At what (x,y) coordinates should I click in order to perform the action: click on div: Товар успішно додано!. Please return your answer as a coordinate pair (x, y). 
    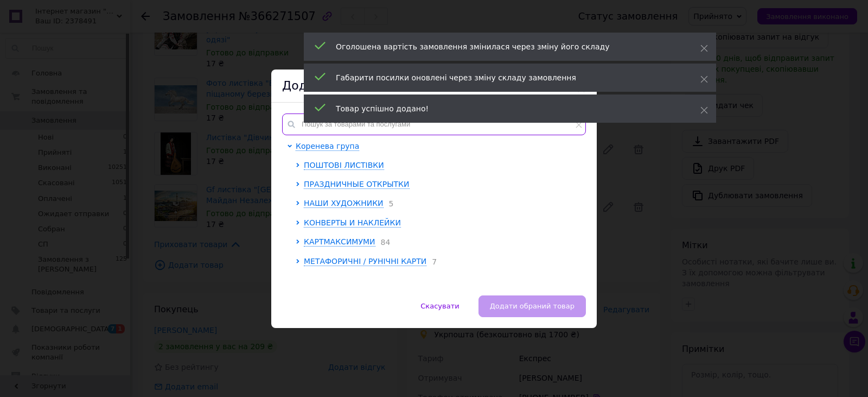
    Looking at the image, I should click on (505, 108).